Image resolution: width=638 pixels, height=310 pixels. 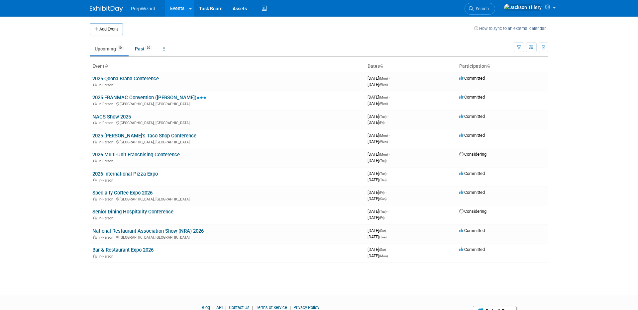 I want to click on a: Sort by Start Date, so click(x=381, y=66).